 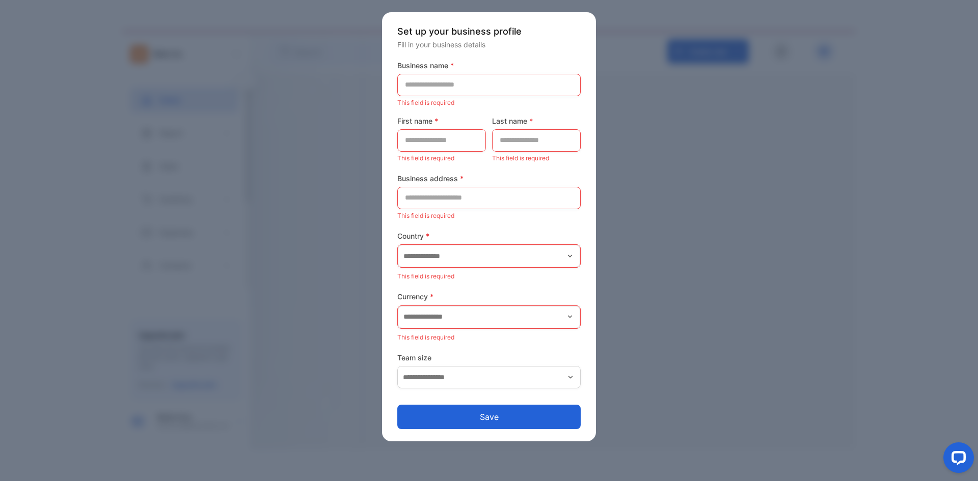 What do you see at coordinates (489, 357) in the screenshot?
I see `label: Team size` at bounding box center [489, 357].